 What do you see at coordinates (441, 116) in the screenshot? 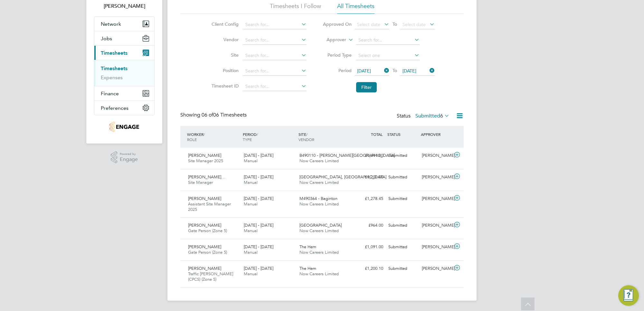
I see `span: 6` at bounding box center [441, 116].